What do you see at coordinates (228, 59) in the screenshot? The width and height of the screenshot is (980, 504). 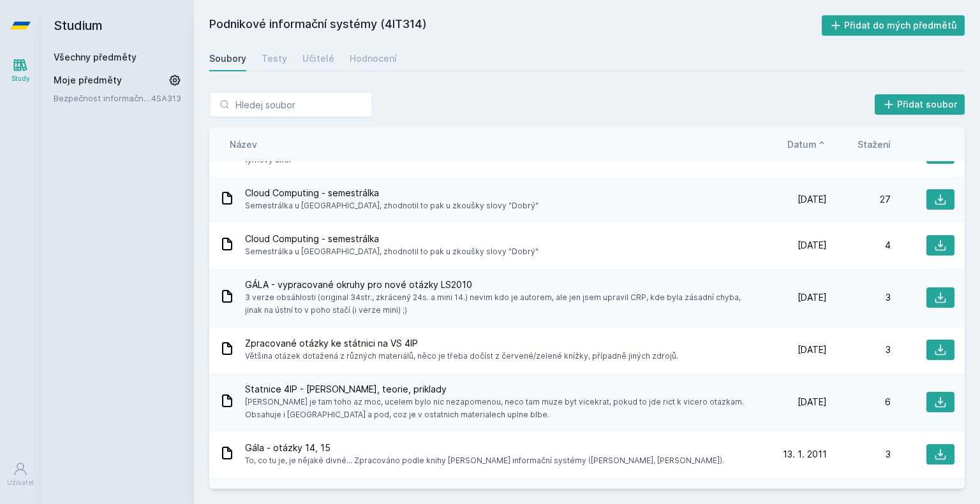 I see `div: Soubory` at bounding box center [228, 59].